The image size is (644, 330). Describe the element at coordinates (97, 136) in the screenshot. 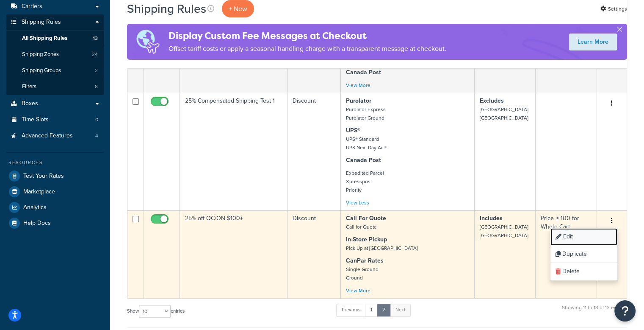

I see `span: 4` at that location.